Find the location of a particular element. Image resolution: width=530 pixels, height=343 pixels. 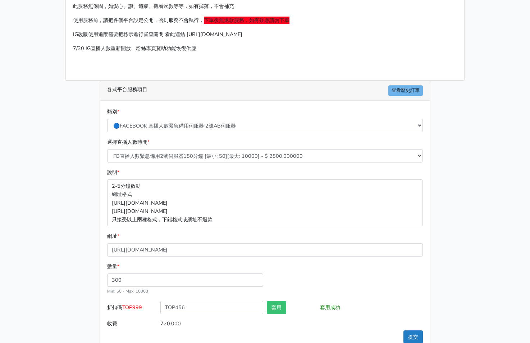

label: 數量 is located at coordinates (113, 266).